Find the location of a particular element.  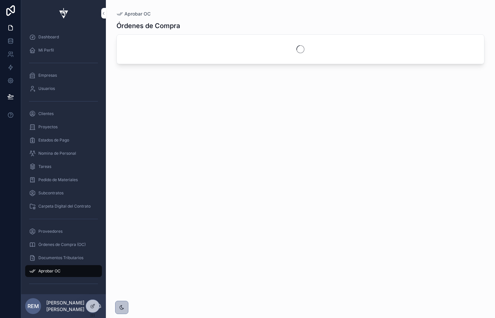

a: Carpeta Digital del Contrato is located at coordinates (63, 206).